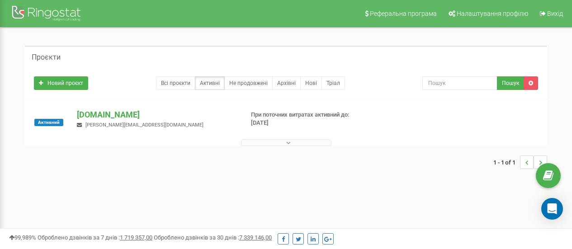 This screenshot has width=572, height=249. I want to click on span: 99,989%, so click(23, 237).